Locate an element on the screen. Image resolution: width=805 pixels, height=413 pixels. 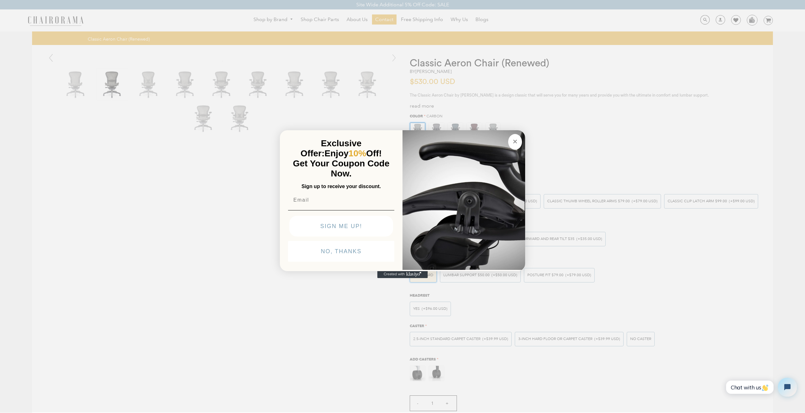
button: Close dialog is located at coordinates (515, 142).